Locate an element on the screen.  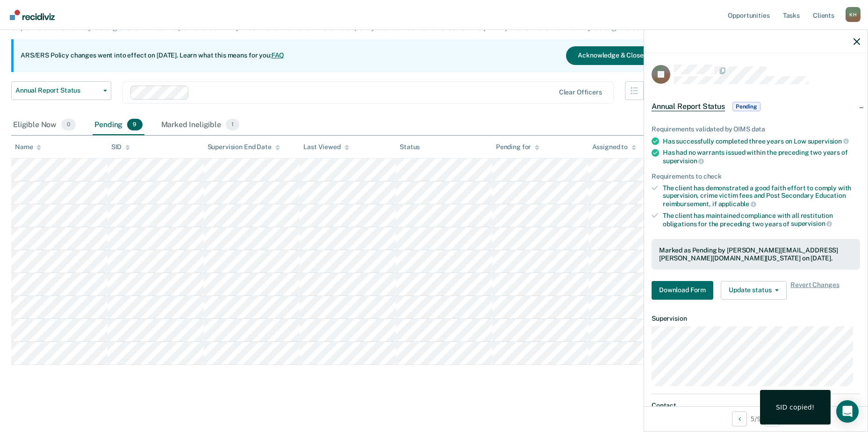
span: 1 is located at coordinates (232, 125).